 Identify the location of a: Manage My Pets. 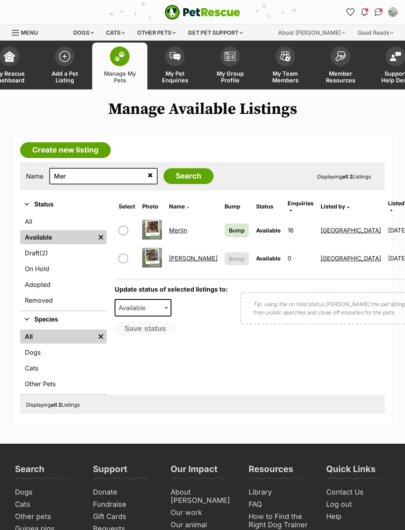
(120, 66).